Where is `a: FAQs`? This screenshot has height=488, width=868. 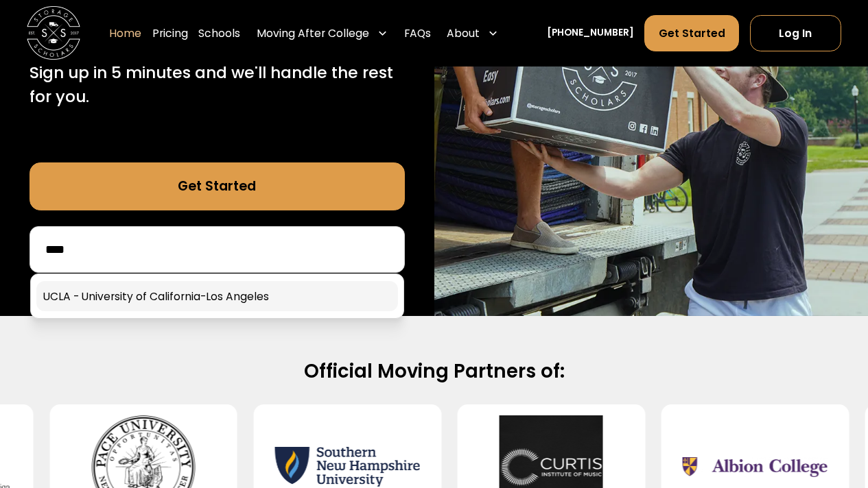 a: FAQs is located at coordinates (418, 34).